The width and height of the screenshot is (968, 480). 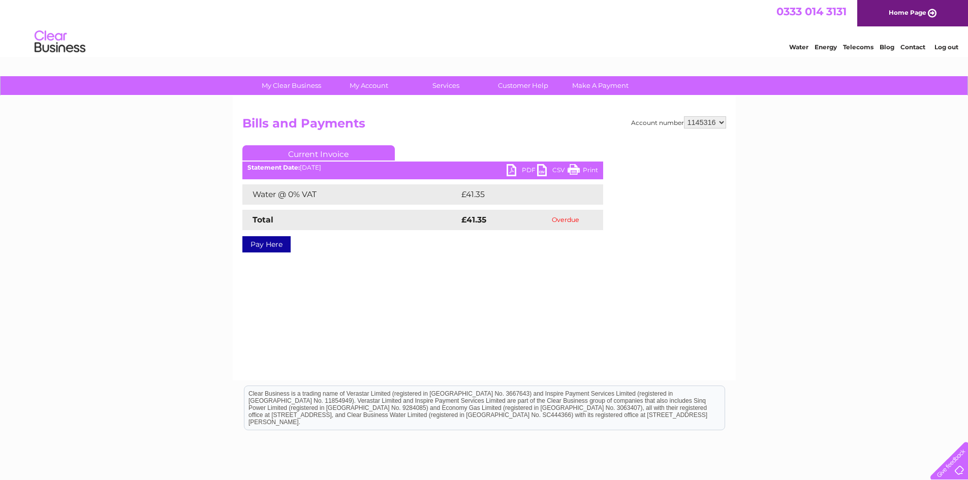 What do you see at coordinates (678, 122) in the screenshot?
I see `div: Account number` at bounding box center [678, 122].